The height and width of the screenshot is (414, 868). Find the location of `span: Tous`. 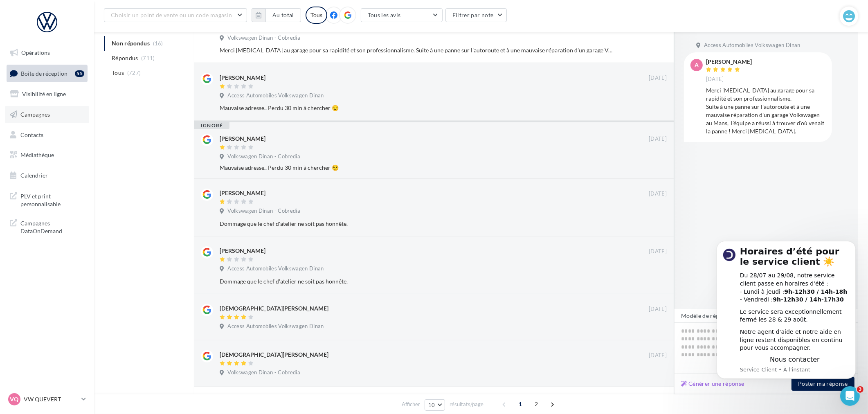

span: Tous is located at coordinates (118, 73).